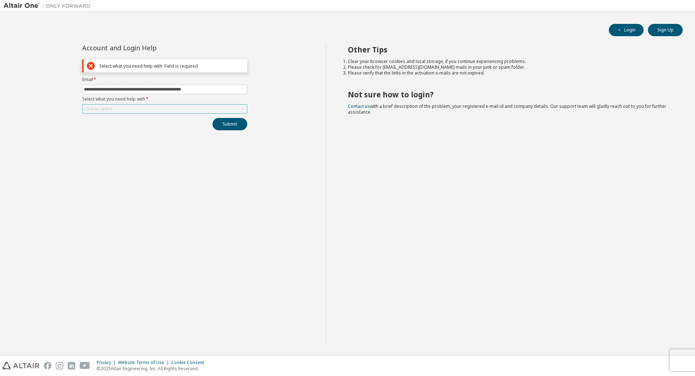  Describe the element at coordinates (359, 106) in the screenshot. I see `a: Contact us` at that location.